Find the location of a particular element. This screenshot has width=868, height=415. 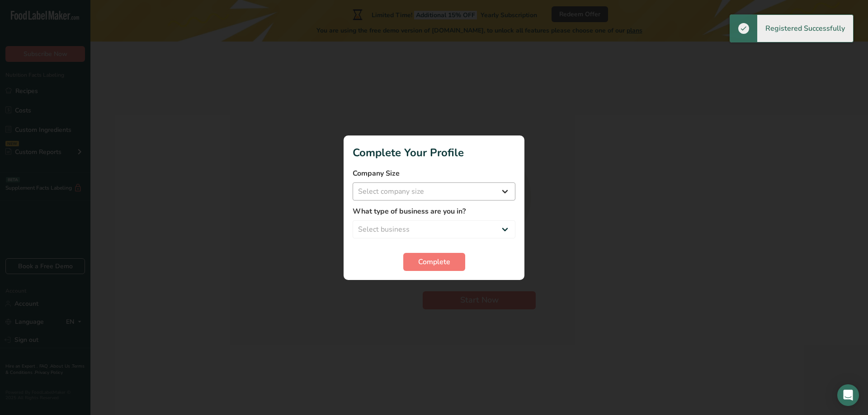

div: Open Intercom Messenger is located at coordinates (848, 396).